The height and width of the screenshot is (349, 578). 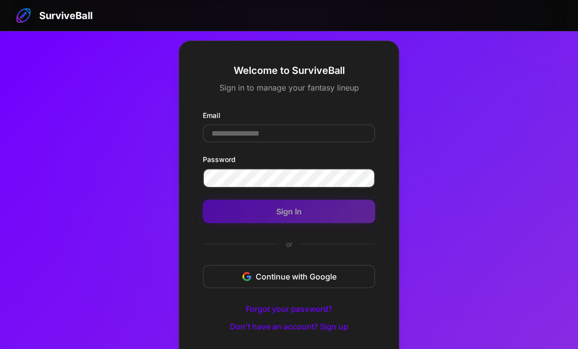 I want to click on button: Forgot your password?, so click(x=289, y=309).